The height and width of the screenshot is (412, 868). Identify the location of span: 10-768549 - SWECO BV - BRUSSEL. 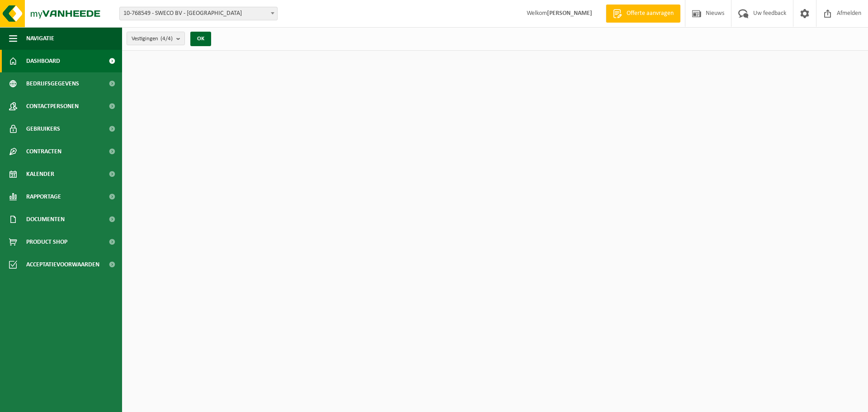
(199, 13).